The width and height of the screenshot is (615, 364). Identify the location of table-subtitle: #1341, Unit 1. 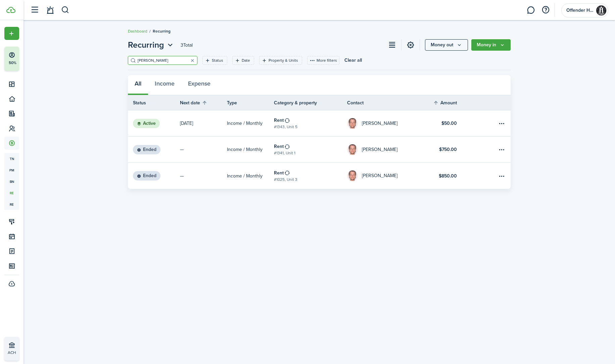
(284, 153).